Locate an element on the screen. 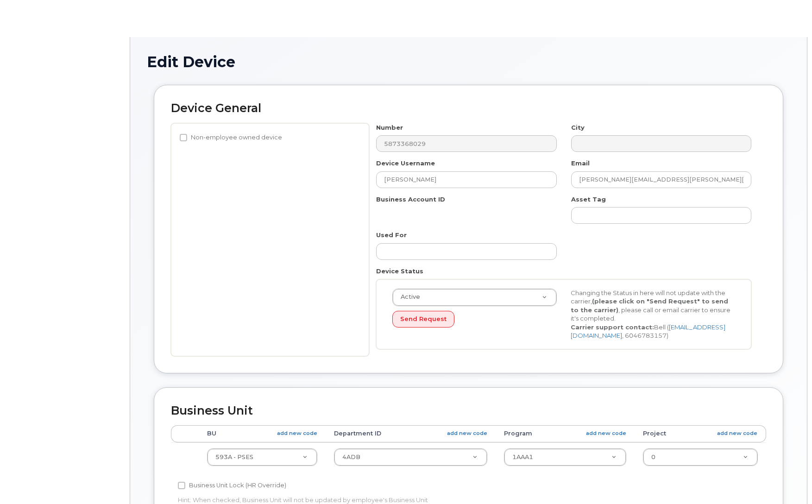  label: Used For is located at coordinates (391, 235).